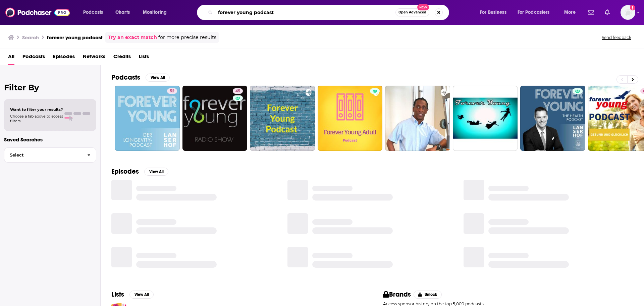 The height and width of the screenshot is (306, 644). Describe the element at coordinates (616, 37) in the screenshot. I see `button: Send feedback` at that location.